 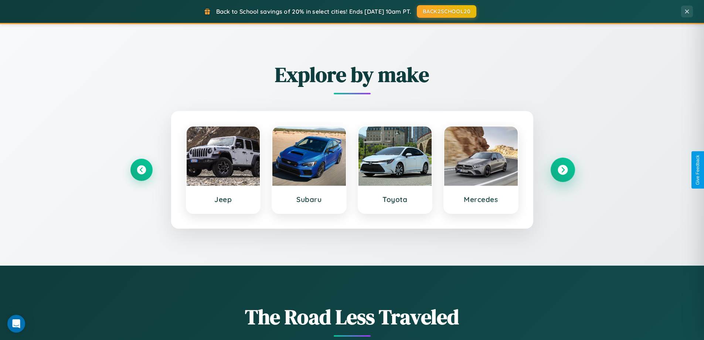 I want to click on h2: Explore by make, so click(x=352, y=74).